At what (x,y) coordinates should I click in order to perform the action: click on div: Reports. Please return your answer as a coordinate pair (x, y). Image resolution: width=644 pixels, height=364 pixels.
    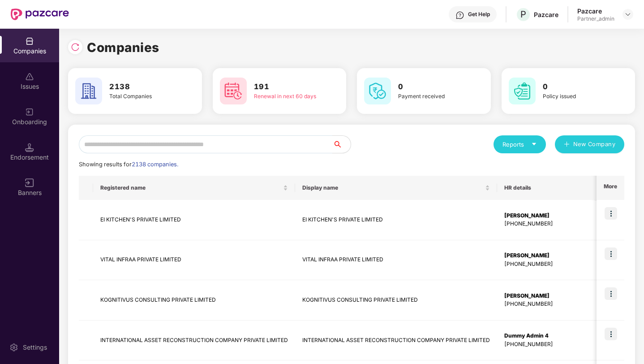
    Looking at the image, I should click on (519, 144).